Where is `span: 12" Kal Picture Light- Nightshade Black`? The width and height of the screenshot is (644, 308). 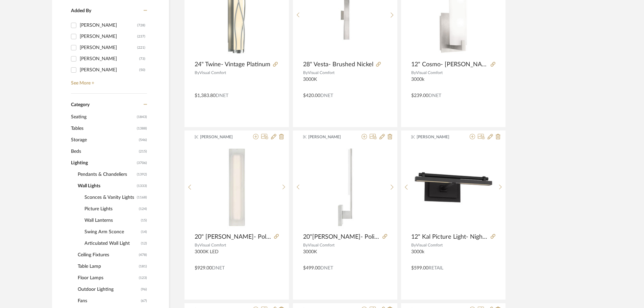 span: 12" Kal Picture Light- Nightshade Black is located at coordinates (449, 237).